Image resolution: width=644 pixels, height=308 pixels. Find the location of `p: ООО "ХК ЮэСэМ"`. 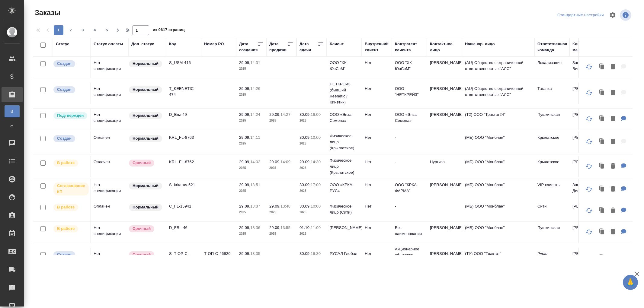

p: ООО "ХК ЮэСэМ" is located at coordinates (409, 66).